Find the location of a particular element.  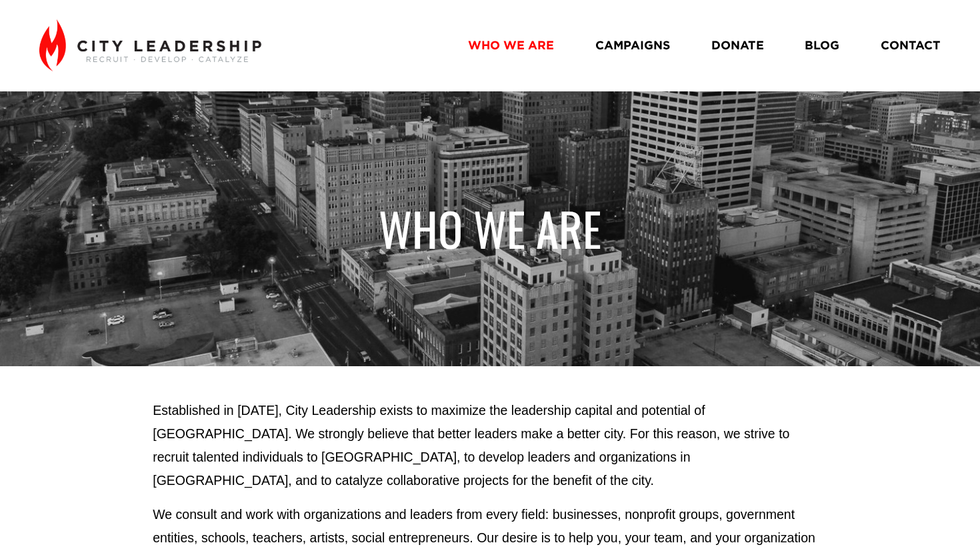

a: WHO WE ARE is located at coordinates (511, 46).